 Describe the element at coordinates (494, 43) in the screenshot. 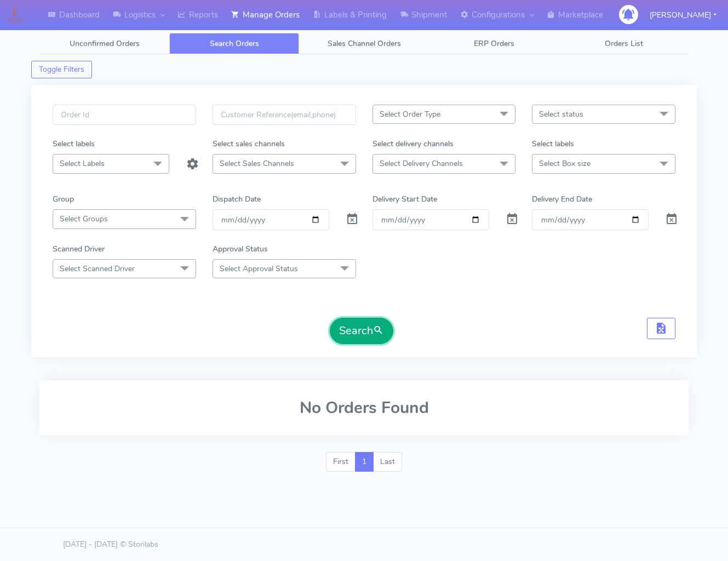

I see `span: ERP Orders` at that location.